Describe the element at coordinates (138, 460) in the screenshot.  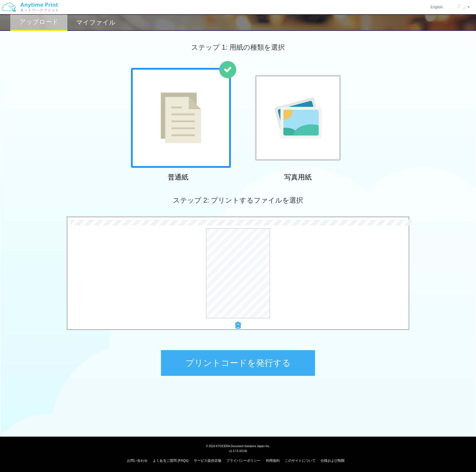
I see `a: お問い合わせ` at that location.